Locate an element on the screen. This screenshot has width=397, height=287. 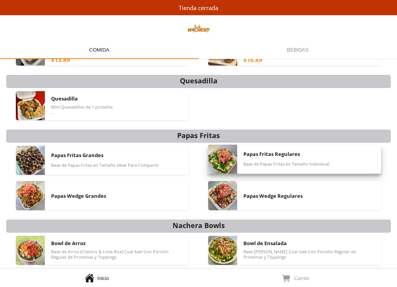
span: Papas Fritas Regulares is located at coordinates (272, 154).